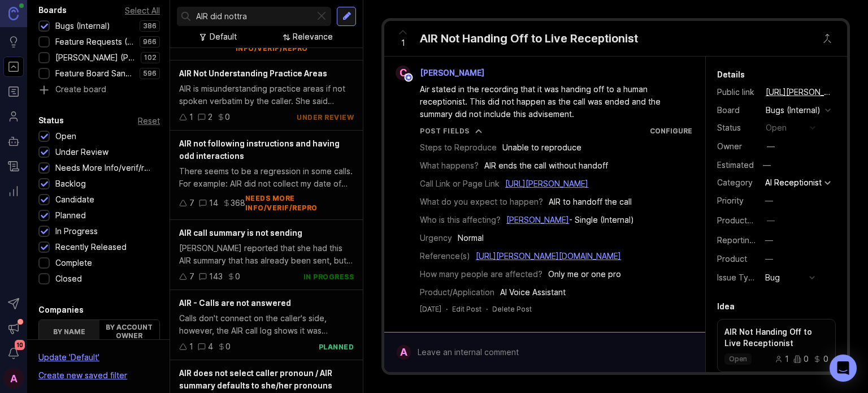 The height and width of the screenshot is (393, 868). Describe the element at coordinates (266, 95) in the screenshot. I see `div: AIR is misunderstanding practice areas if not spoken verbatim by the caller. She said "criminal c...` at that location.